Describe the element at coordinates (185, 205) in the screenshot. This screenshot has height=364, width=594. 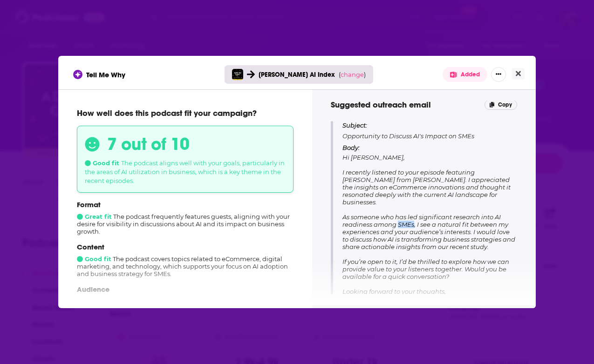
I see `p: Format` at that location.